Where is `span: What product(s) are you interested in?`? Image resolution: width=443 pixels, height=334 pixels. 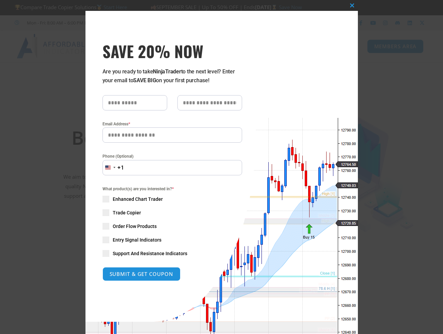
span: What product(s) are you interested in? is located at coordinates (172, 189).